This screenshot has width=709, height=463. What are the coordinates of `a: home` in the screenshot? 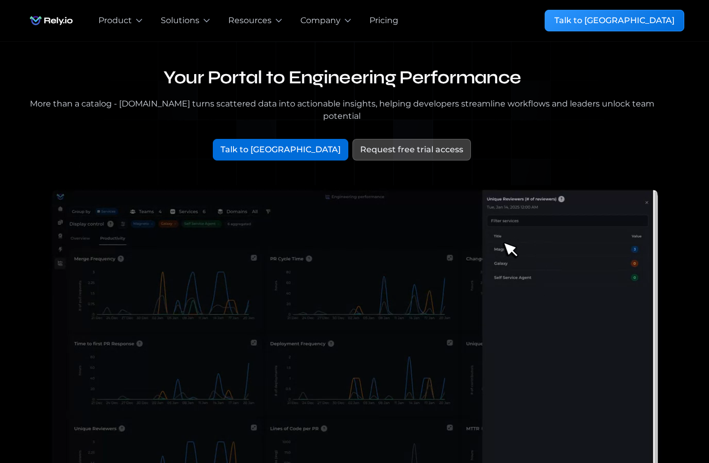 It's located at (51, 21).